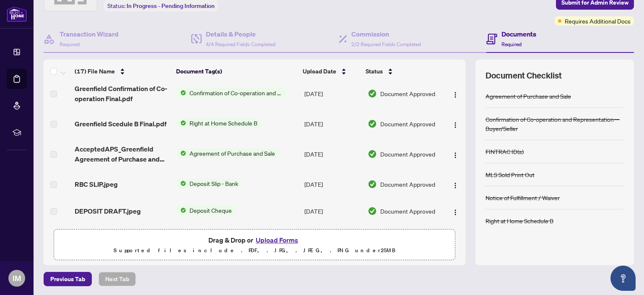 This screenshot has height=295, width=644. What do you see at coordinates (524, 76) in the screenshot?
I see `span: Document Checklist` at bounding box center [524, 76].